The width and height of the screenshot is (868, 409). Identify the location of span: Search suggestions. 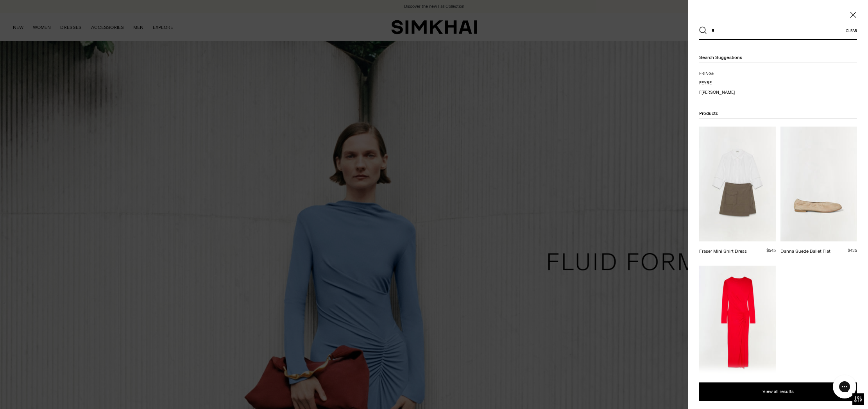
(720, 57).